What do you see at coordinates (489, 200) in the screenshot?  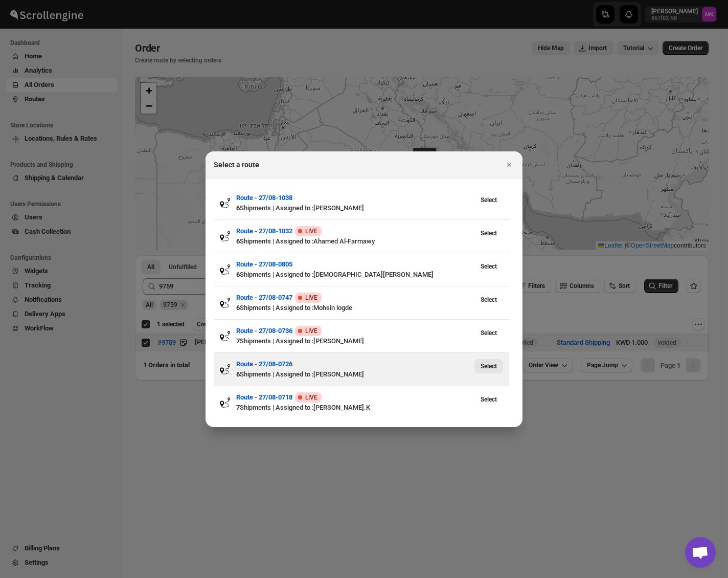 I see `button: View Route - 27/08-1038’s latest order` at bounding box center [489, 200].